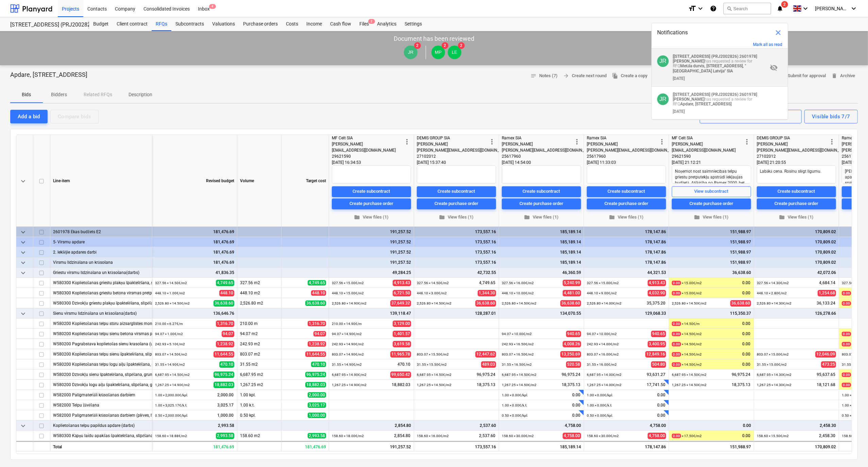 This screenshot has height=467, width=868. Describe the element at coordinates (101, 241) in the screenshot. I see `div: 5- Virsmu apdare` at that location.